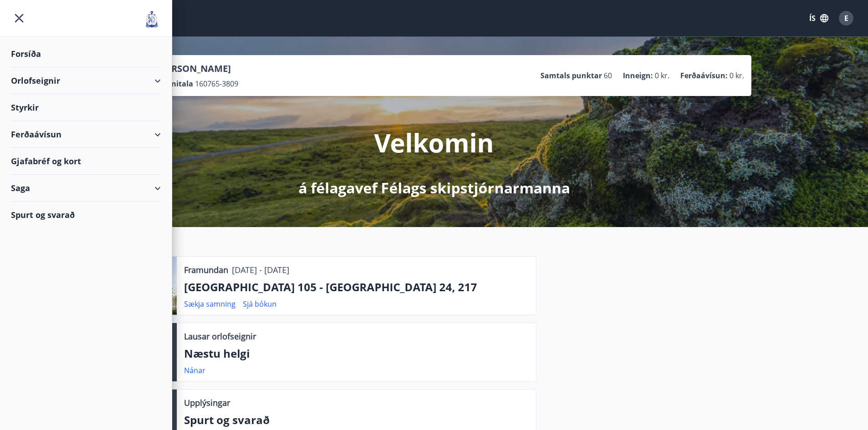  What do you see at coordinates (217, 84) in the screenshot?
I see `span: 160765-3809` at bounding box center [217, 84].